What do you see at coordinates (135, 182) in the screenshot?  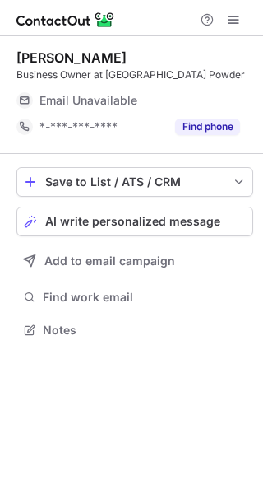 I see `div: Save to List / ATS / CRM` at bounding box center [135, 182].